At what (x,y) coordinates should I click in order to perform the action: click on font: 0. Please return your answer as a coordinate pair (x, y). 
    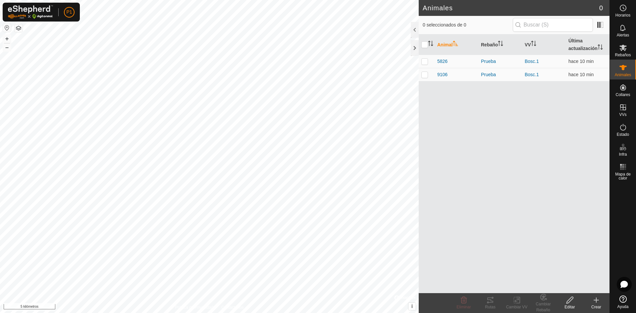
    Looking at the image, I should click on (601, 8).